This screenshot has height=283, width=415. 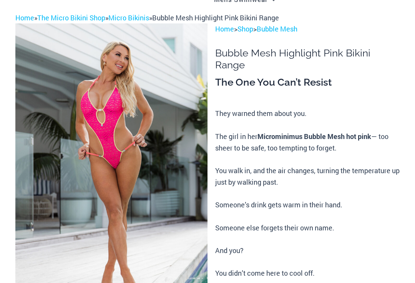 What do you see at coordinates (315, 137) in the screenshot?
I see `b: Microminimus Bubble Mesh hot pink` at bounding box center [315, 137].